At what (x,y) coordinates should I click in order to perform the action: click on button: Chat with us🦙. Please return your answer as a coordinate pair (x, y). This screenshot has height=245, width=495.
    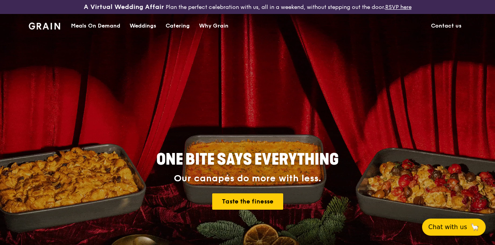
    Looking at the image, I should click on (454, 227).